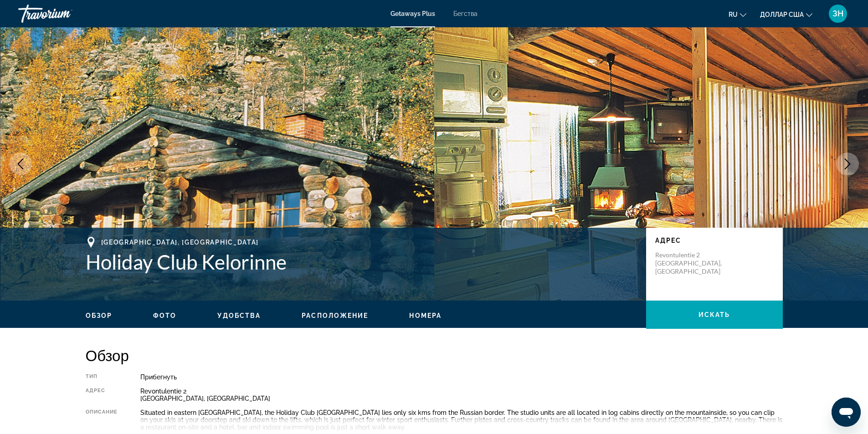  I want to click on font: Бегства, so click(465, 13).